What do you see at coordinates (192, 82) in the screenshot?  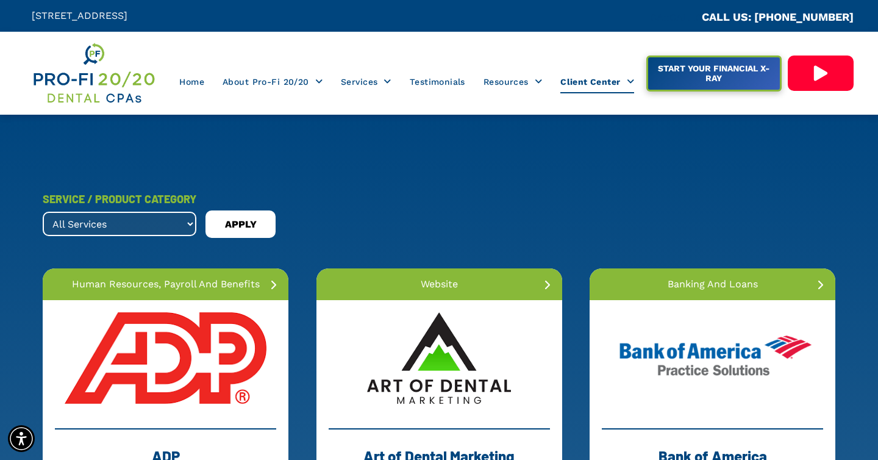 I see `a: Home` at bounding box center [192, 82].